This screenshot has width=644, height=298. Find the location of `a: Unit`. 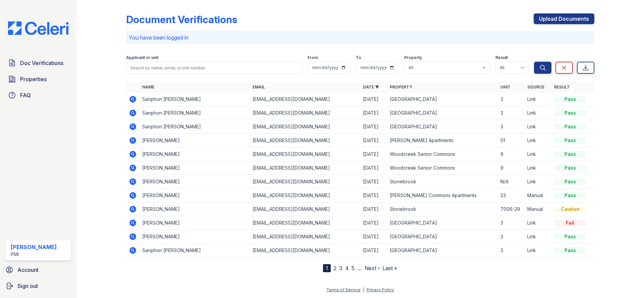

a: Unit is located at coordinates (506, 87).